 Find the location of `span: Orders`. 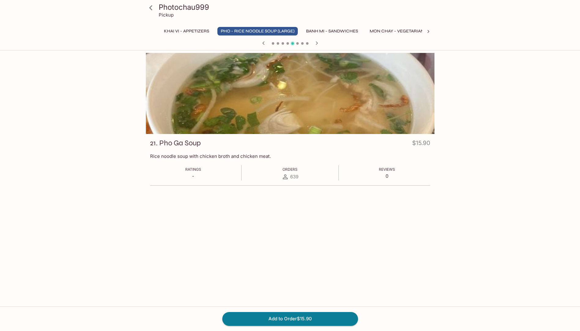

span: Orders is located at coordinates (290, 169).